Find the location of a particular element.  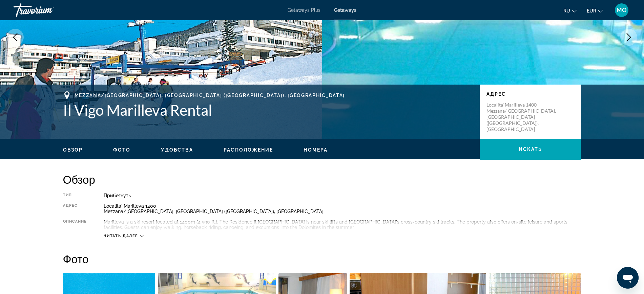

a: Getaways Plus is located at coordinates (304, 10).